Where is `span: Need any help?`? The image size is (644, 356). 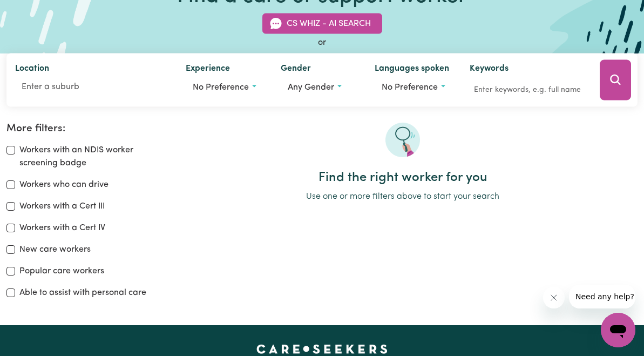 span: Need any help? is located at coordinates (35, 12).